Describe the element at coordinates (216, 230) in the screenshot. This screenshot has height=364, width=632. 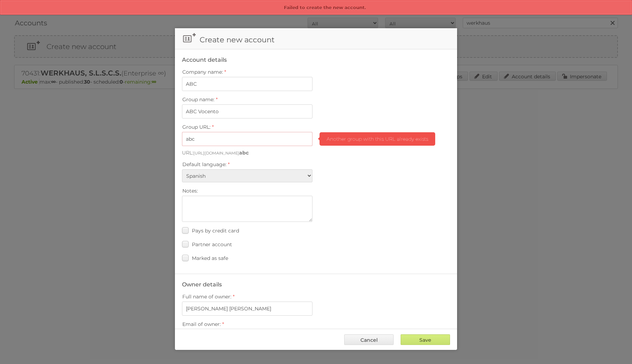
I see `span: Pays by credit card` at that location.